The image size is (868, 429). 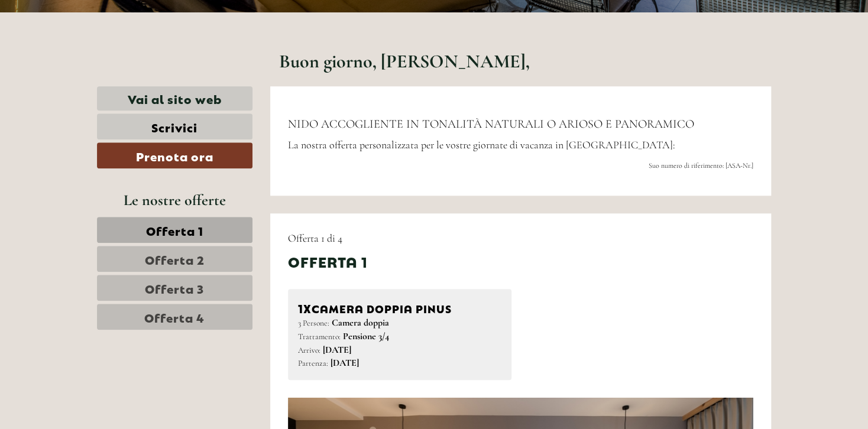 I want to click on span: Offerta 1 di 4, so click(x=315, y=238).